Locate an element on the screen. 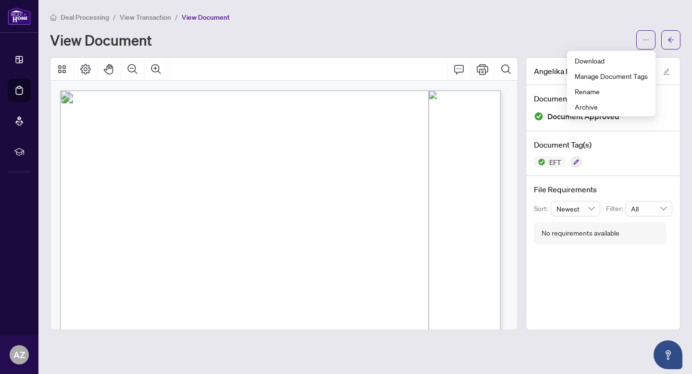 This screenshot has height=374, width=692. img: logo is located at coordinates (19, 16).